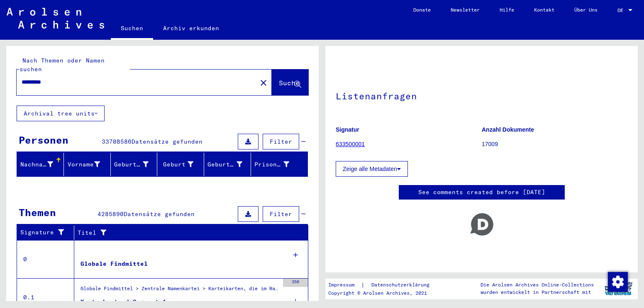  I want to click on div: Personen, so click(43, 140).